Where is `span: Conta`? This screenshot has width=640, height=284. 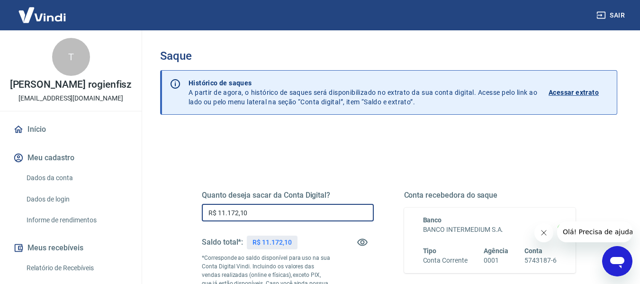 span: Conta is located at coordinates (533, 250).